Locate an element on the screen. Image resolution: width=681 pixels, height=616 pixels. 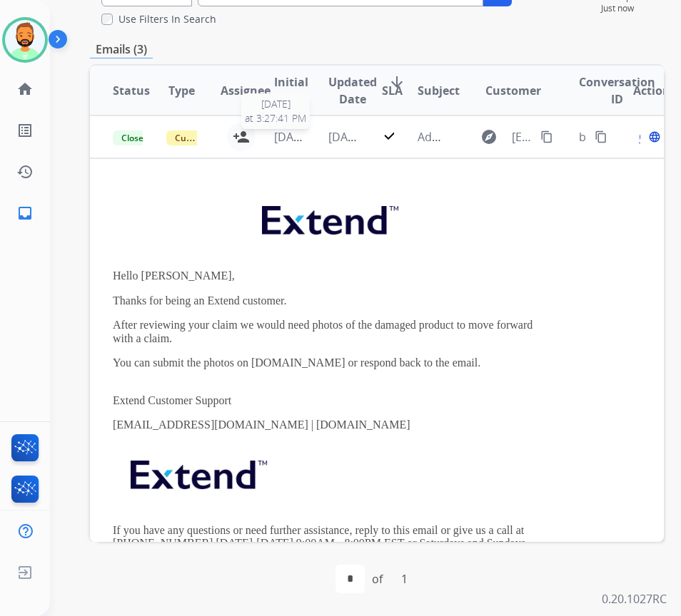
mat-icon: check is located at coordinates (391, 135).